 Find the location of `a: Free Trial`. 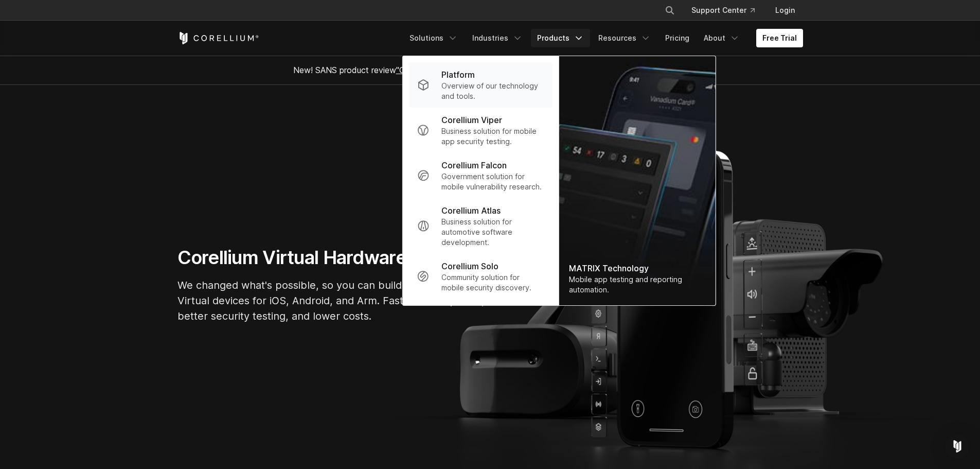

a: Free Trial is located at coordinates (780, 38).